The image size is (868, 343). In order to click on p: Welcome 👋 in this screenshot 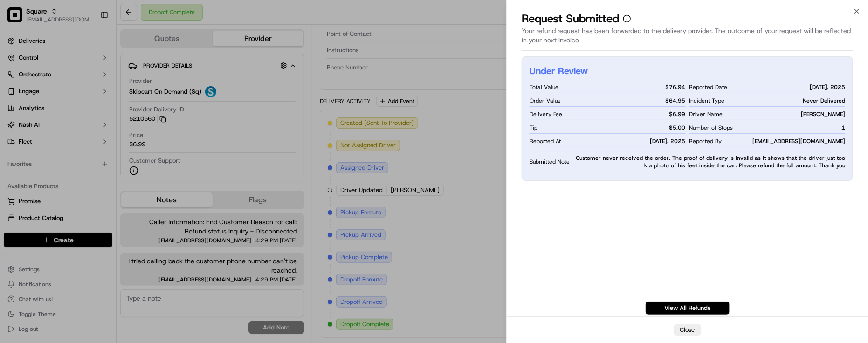, I will do `click(90, 44)`.